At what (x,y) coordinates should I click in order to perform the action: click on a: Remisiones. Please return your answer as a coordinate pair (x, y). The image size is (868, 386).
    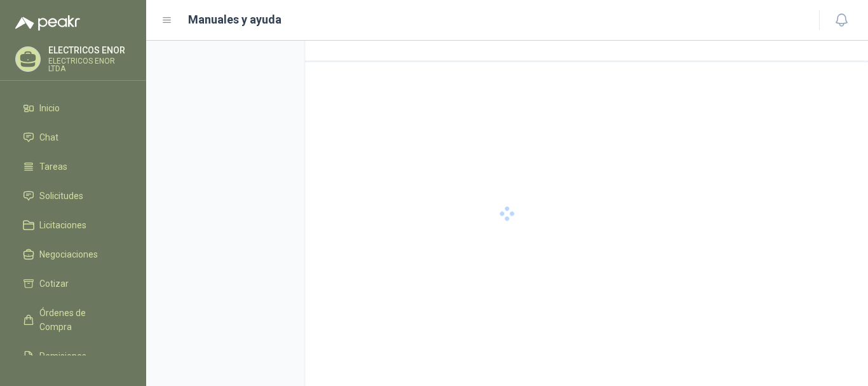
    Looking at the image, I should click on (73, 356).